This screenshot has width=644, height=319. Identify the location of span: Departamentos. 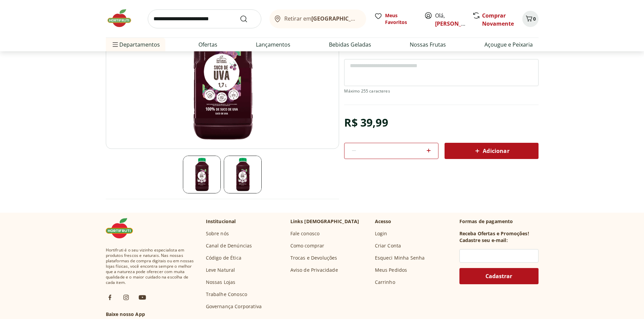
(136, 45).